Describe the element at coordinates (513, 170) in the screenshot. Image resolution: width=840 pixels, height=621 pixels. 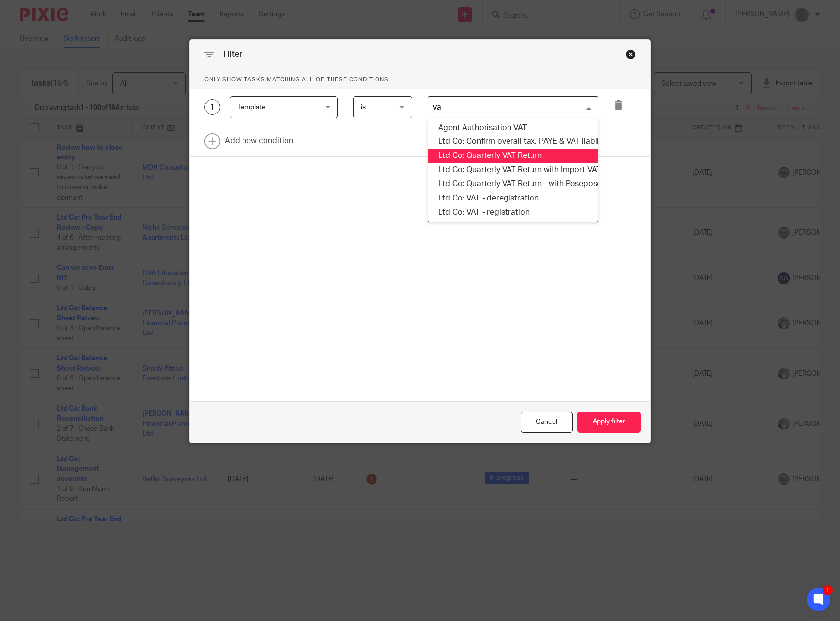
I see `li: Ltd Co: Quarterly VAT Return with Import VAT` at that location.